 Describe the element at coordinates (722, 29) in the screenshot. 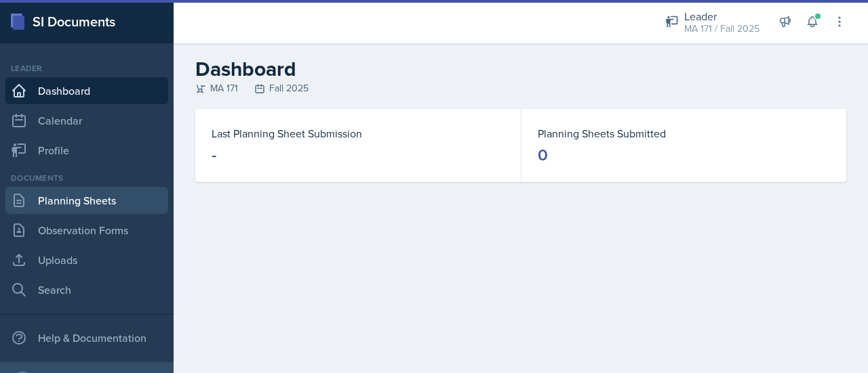

I see `div: MA 171 / Fall 2025` at that location.